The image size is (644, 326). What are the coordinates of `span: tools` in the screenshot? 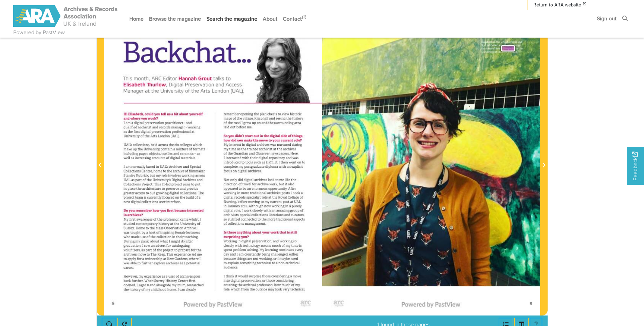 It's located at (249, 163).